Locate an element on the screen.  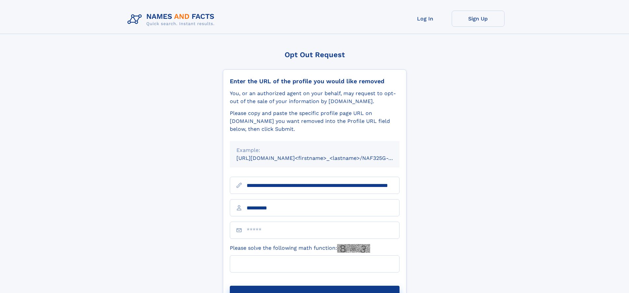
img: Logo Names and Facts is located at coordinates (172, 19).